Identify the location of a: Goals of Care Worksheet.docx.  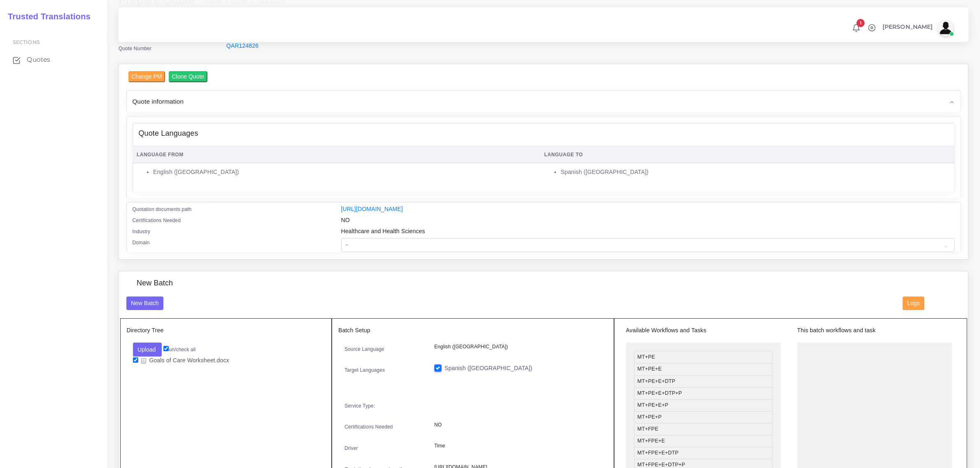
(185, 361).